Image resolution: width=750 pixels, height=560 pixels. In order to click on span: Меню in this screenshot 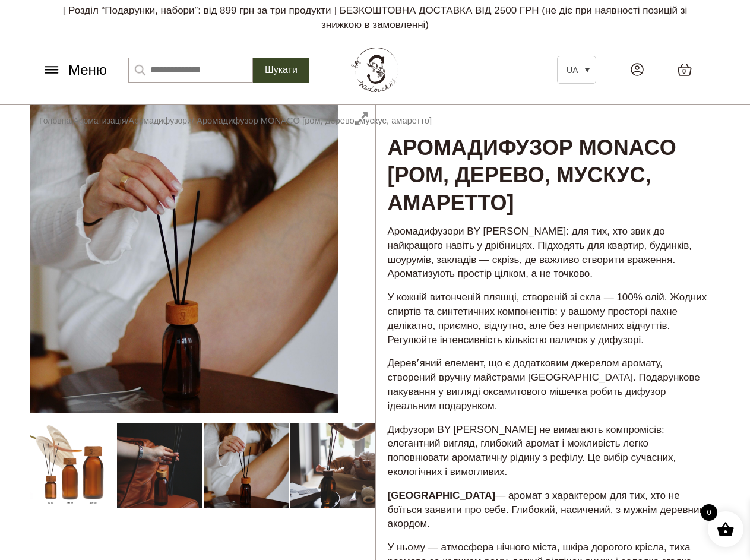, I will do `click(87, 70)`.